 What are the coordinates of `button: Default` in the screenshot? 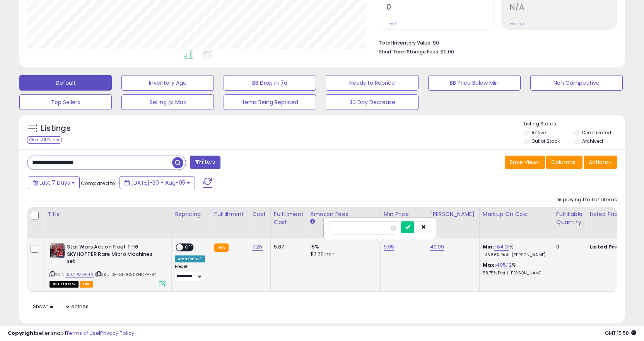 It's located at (65, 83).